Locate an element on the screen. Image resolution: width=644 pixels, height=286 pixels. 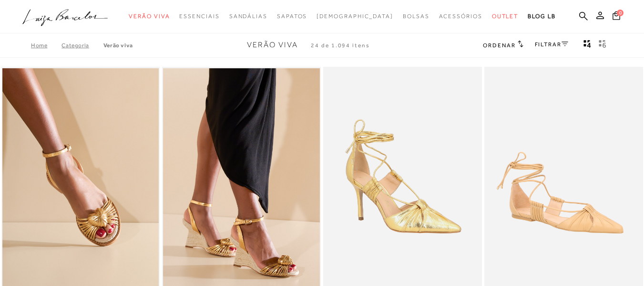
a: Categoria is located at coordinates (82, 46).